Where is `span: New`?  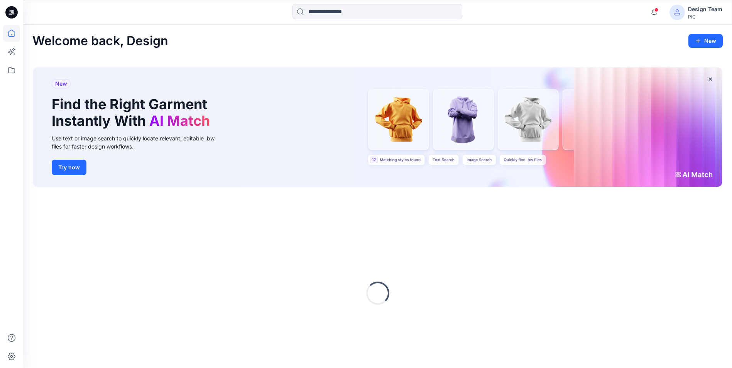
span: New is located at coordinates (61, 84).